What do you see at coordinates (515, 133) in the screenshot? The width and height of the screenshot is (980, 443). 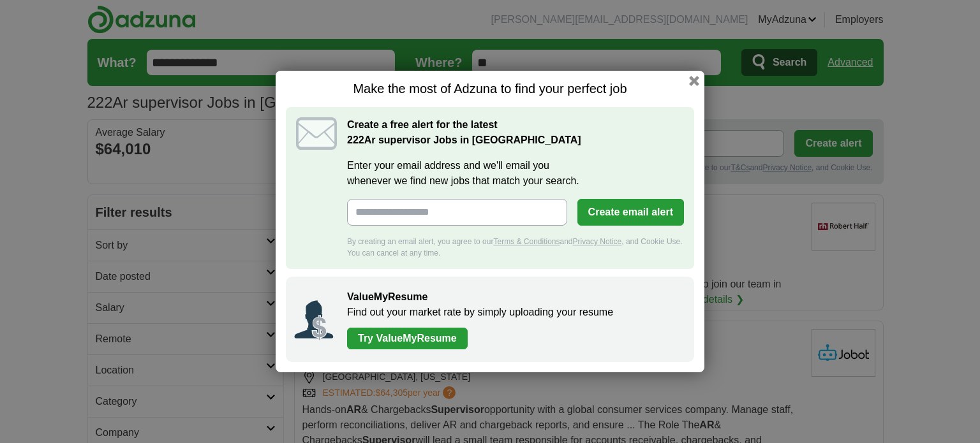 I see `h2: Create a free alert for the latest` at bounding box center [515, 133].